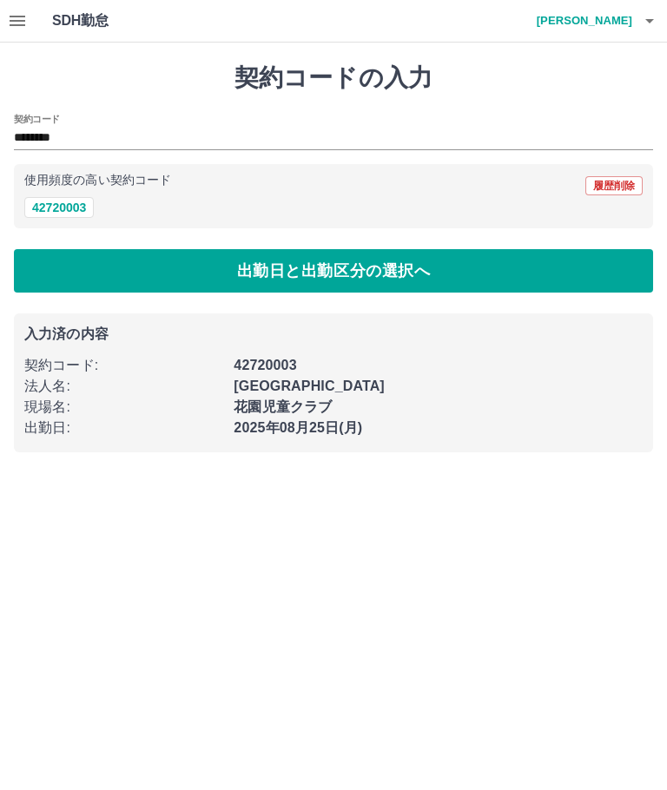 This screenshot has height=790, width=667. I want to click on b: 42720003, so click(265, 365).